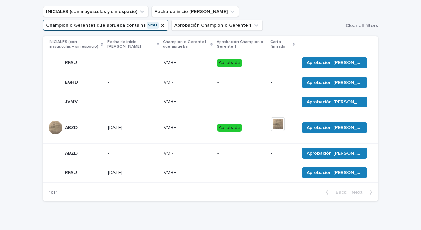 The height and width of the screenshot is (230, 421). I want to click on p: Aprobación Champion o Gerente 1, so click(241, 44).